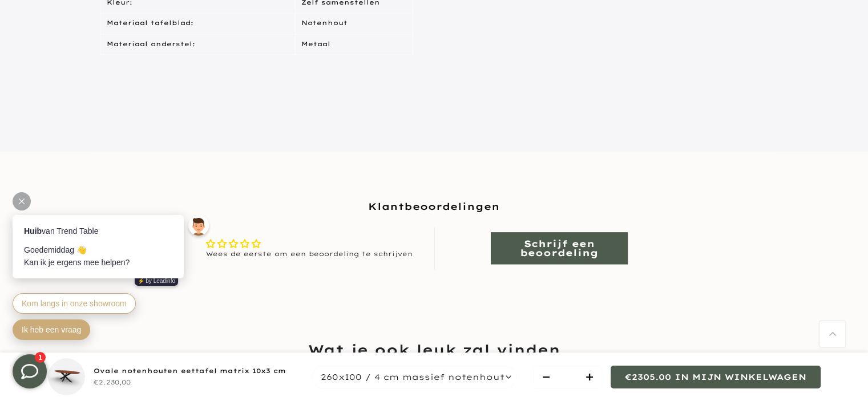 This screenshot has width=868, height=401. What do you see at coordinates (198, 44) in the screenshot?
I see `td: Materiaal onderstel:` at bounding box center [198, 44].